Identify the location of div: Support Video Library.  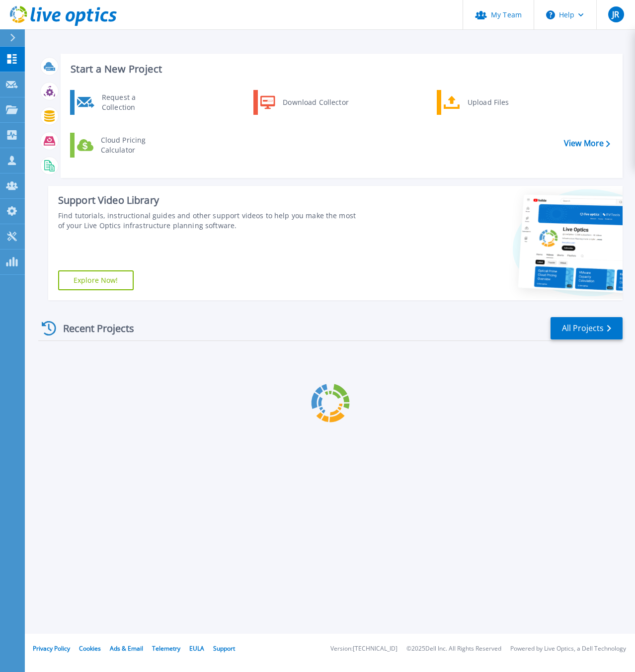
(207, 200).